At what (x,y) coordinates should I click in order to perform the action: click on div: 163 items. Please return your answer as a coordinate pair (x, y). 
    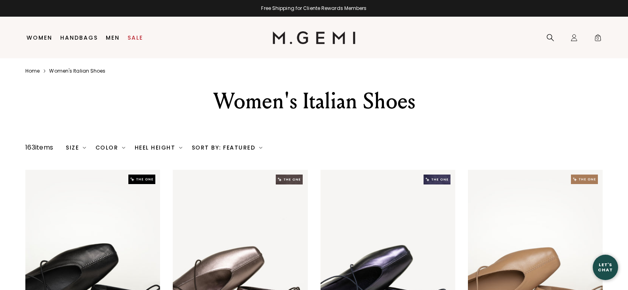
    Looking at the image, I should click on (39, 147).